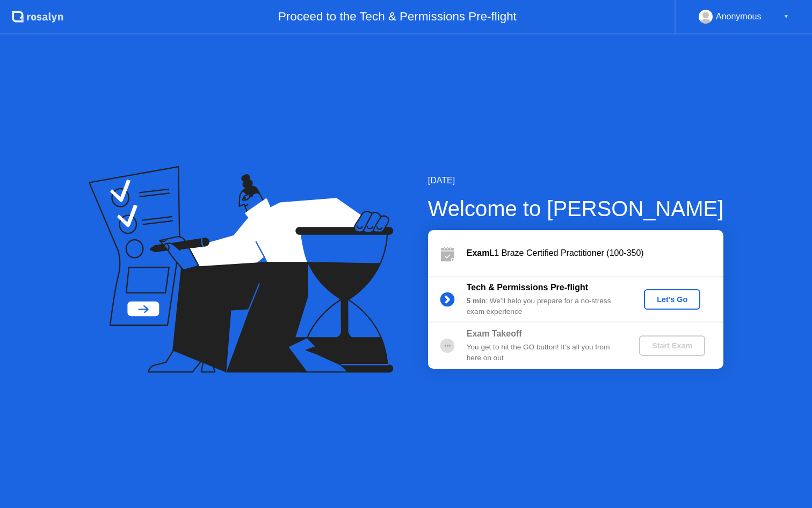  Describe the element at coordinates (739, 17) in the screenshot. I see `div: Anonymous` at that location.